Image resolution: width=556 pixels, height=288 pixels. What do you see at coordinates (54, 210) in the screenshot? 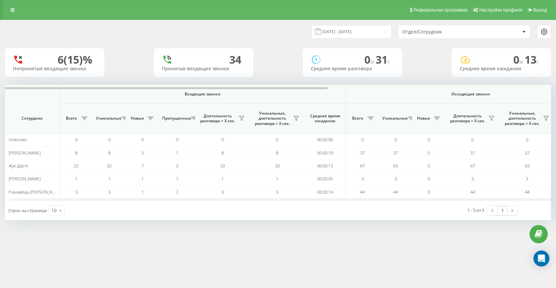
I see `div: 10` at bounding box center [54, 210].